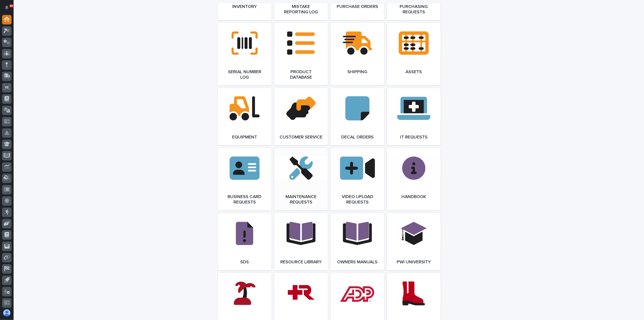  I want to click on a: Assets, so click(414, 54).